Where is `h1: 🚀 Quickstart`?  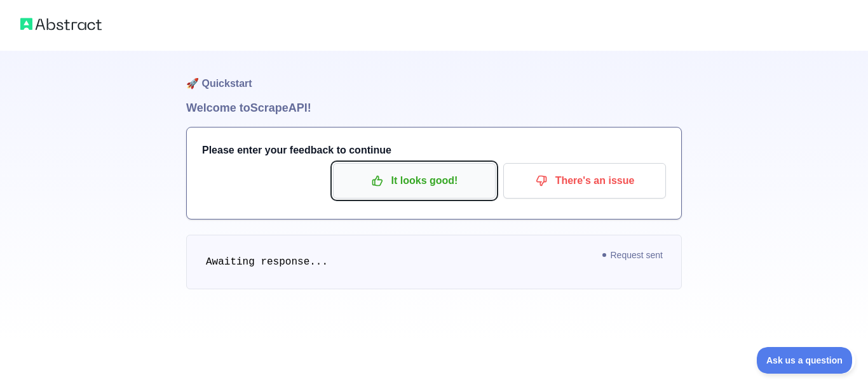
h1: 🚀 Quickstart is located at coordinates (434, 75).